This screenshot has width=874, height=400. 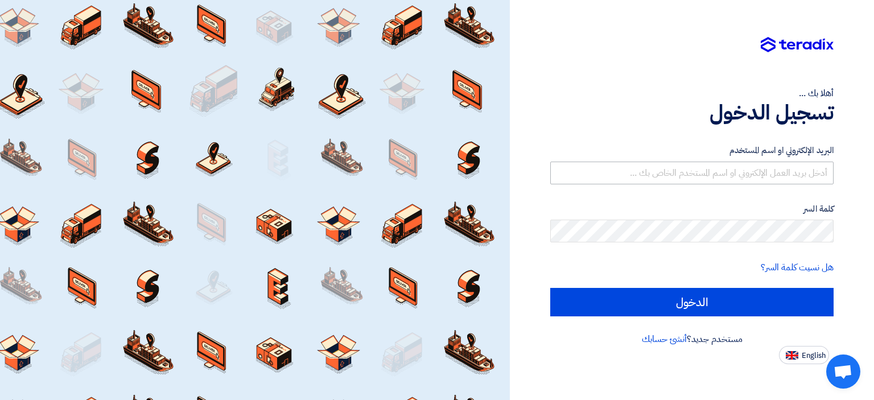 What do you see at coordinates (797, 267) in the screenshot?
I see `a: هل نسيت كلمة السر؟` at bounding box center [797, 267].